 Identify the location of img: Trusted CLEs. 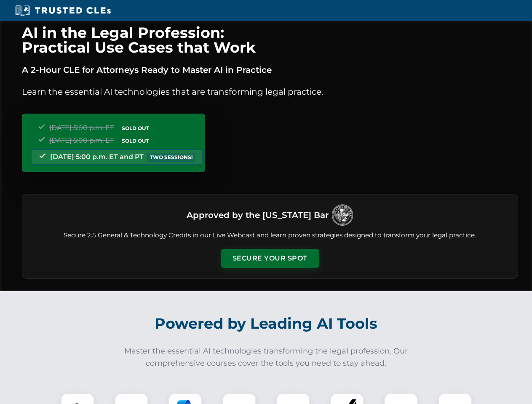
(63, 11).